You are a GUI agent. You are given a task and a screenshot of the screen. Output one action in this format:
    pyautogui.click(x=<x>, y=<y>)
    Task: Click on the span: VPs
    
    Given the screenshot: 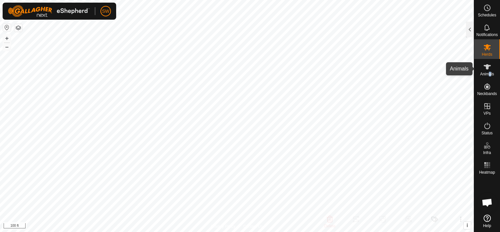 What is the action you would take?
    pyautogui.click(x=487, y=113)
    